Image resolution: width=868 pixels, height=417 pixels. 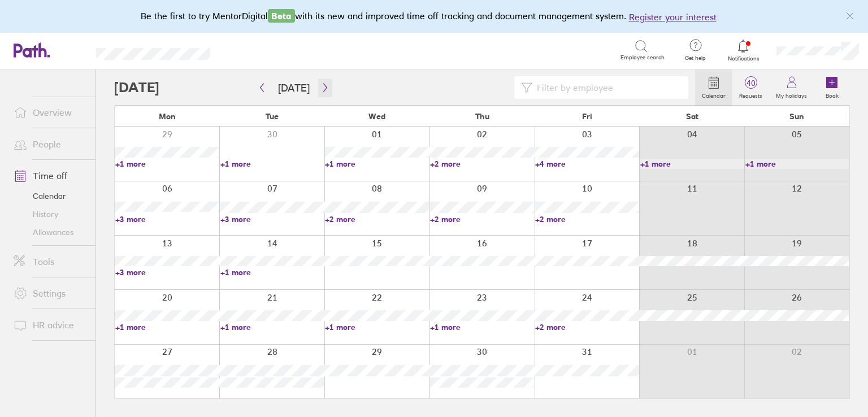 I want to click on button: Register your interest, so click(x=673, y=17).